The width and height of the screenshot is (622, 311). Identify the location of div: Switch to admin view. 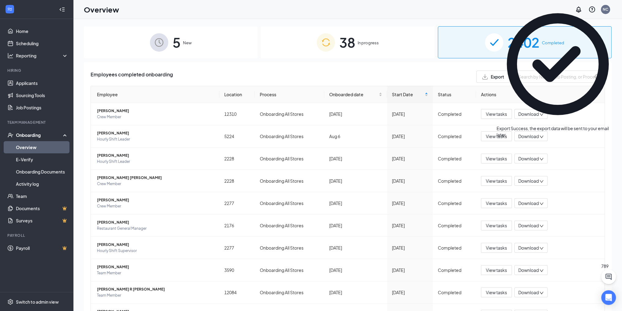
(37, 302).